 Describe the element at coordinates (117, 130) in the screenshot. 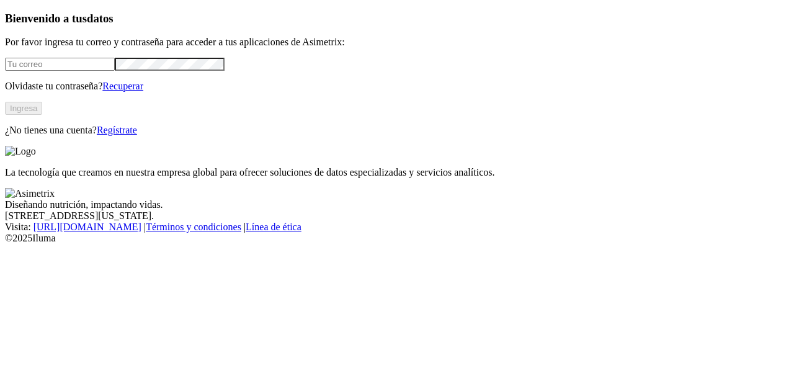

I see `a: Regístrate` at that location.